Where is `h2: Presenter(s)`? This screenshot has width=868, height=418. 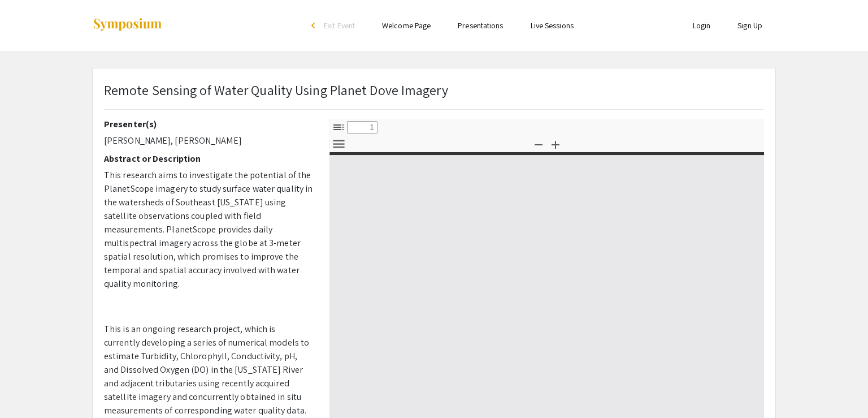
h2: Presenter(s) is located at coordinates (208, 124).